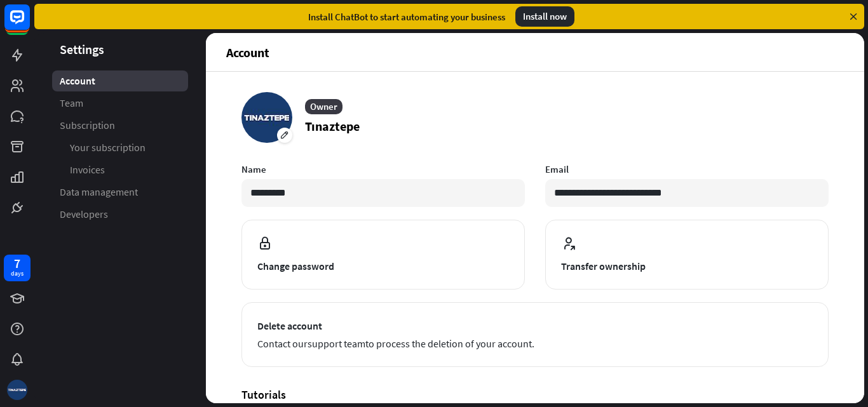  What do you see at coordinates (120, 214) in the screenshot?
I see `a: Developers` at bounding box center [120, 214].